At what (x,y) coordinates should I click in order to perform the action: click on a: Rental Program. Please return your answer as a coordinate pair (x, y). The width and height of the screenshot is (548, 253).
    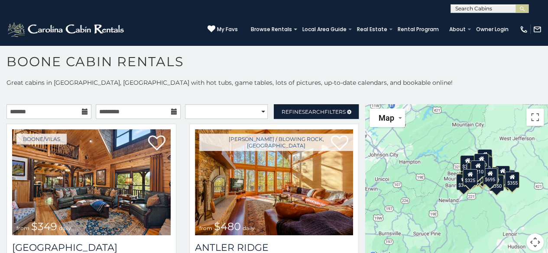
    Looking at the image, I should click on (418, 29).